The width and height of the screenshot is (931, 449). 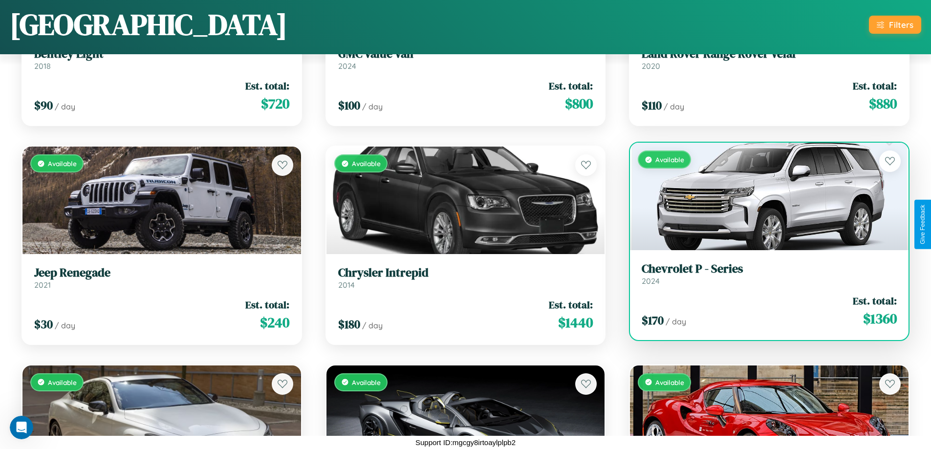 I want to click on a: GMC Value Van2024, so click(x=466, y=59).